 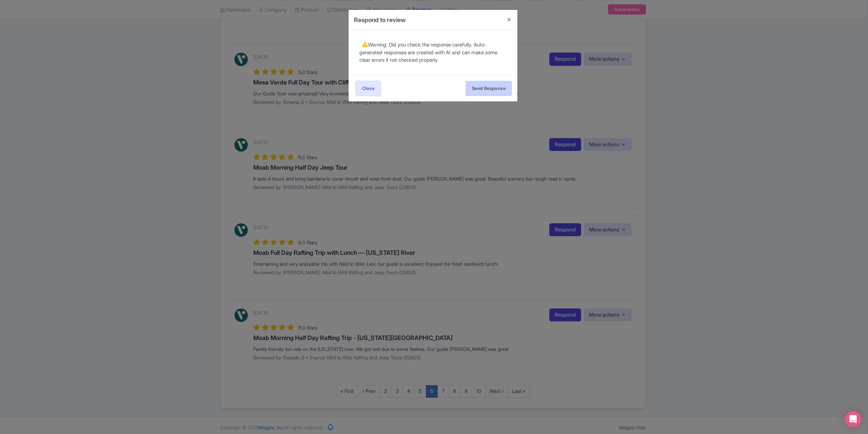 I want to click on a: Close, so click(x=368, y=88).